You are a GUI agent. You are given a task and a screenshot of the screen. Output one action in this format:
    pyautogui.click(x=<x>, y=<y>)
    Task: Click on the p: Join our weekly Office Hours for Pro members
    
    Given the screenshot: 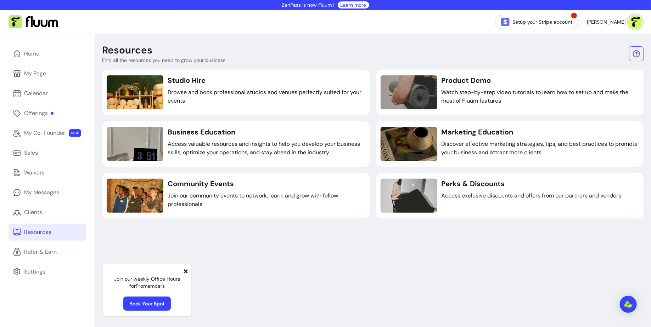 What is the action you would take?
    pyautogui.click(x=147, y=283)
    